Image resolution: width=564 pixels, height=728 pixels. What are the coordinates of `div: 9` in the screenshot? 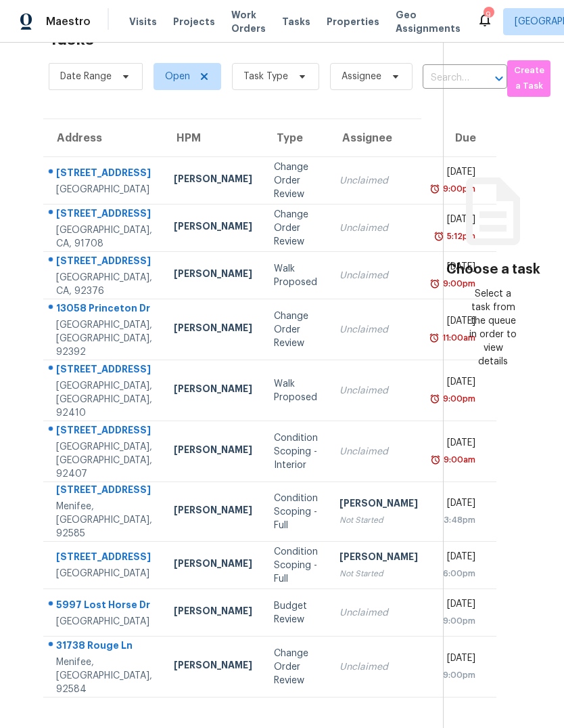 It's located at (488, 15).